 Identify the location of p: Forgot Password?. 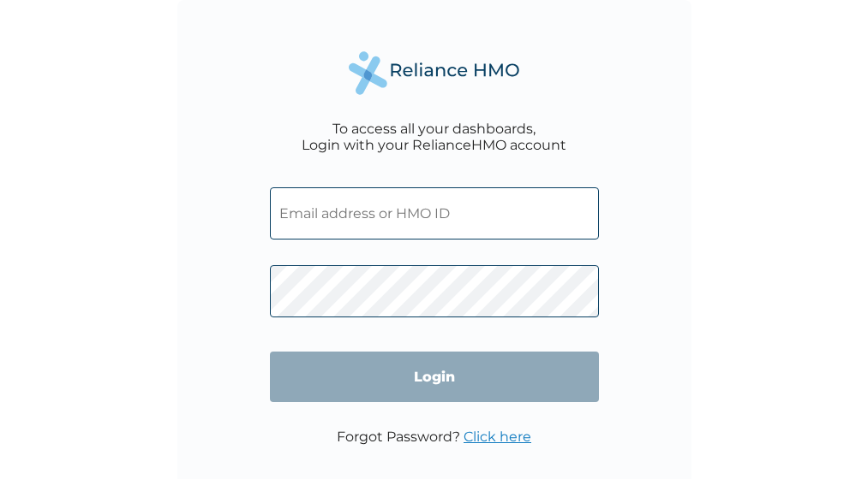
(434, 436).